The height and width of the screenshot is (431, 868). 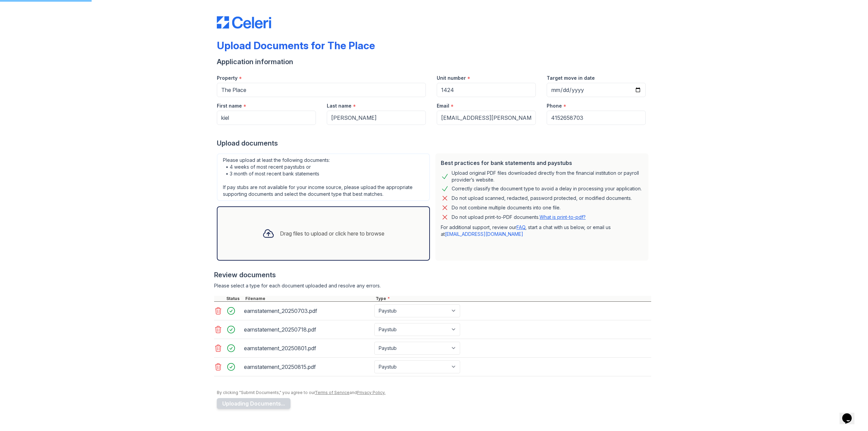 I want to click on p: For additional support, review our , start a chat with us below, or email us at, so click(x=542, y=230).